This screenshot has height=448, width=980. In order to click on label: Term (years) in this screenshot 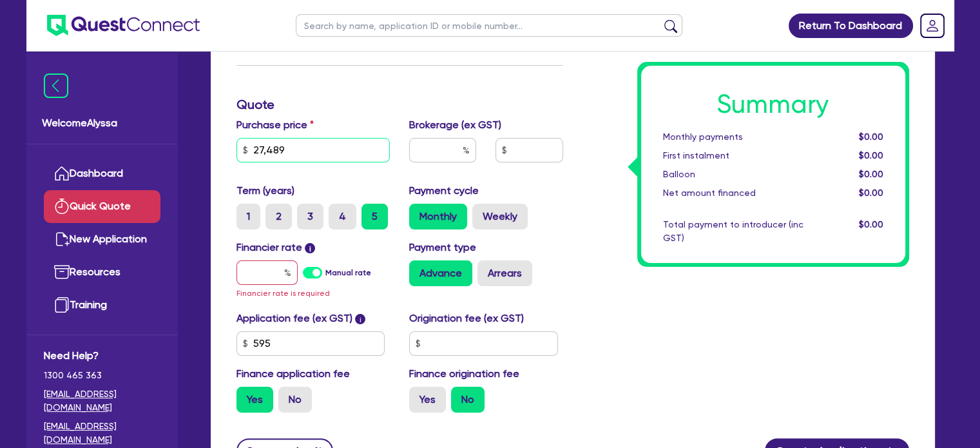, I will do `click(266, 191)`.